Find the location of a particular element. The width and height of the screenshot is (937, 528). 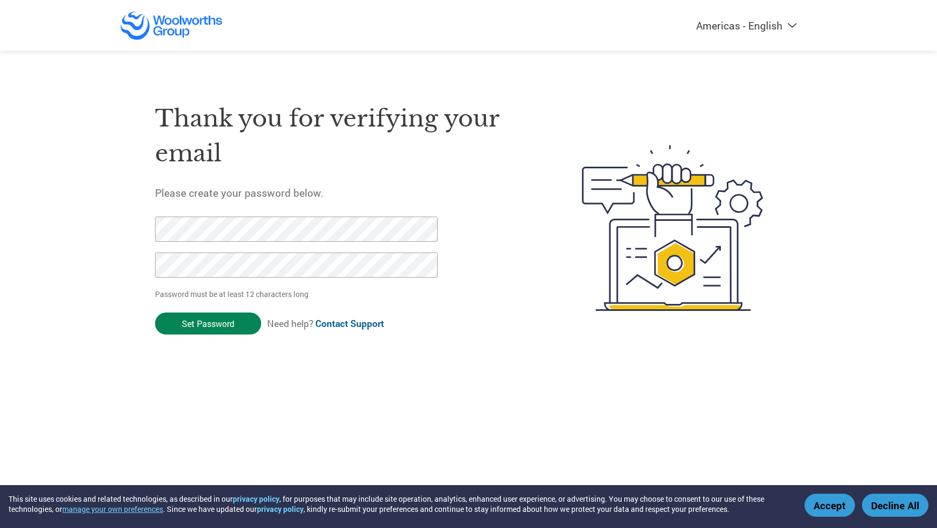

h5: Please create your password below. is located at coordinates (343, 193).